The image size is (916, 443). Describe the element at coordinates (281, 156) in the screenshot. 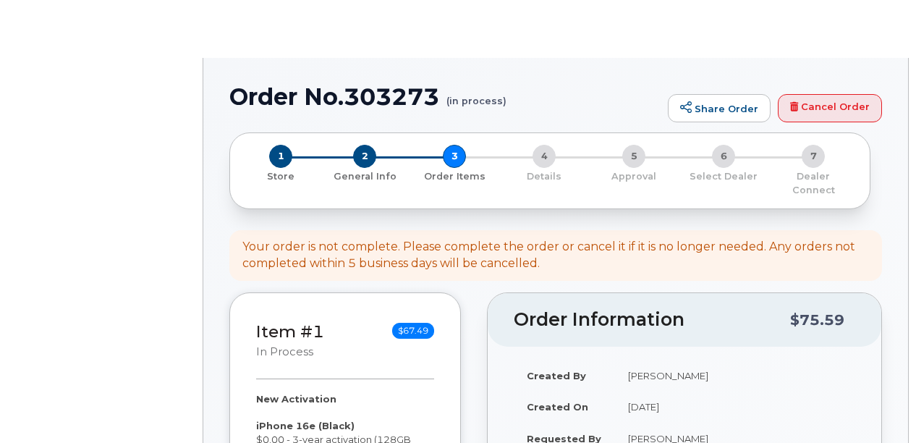

I see `span: 1` at that location.